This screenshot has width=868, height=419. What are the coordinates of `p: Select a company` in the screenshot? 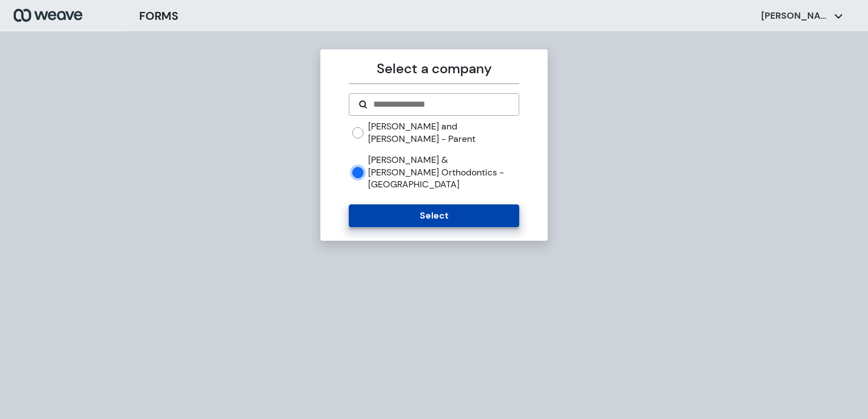 It's located at (433, 68).